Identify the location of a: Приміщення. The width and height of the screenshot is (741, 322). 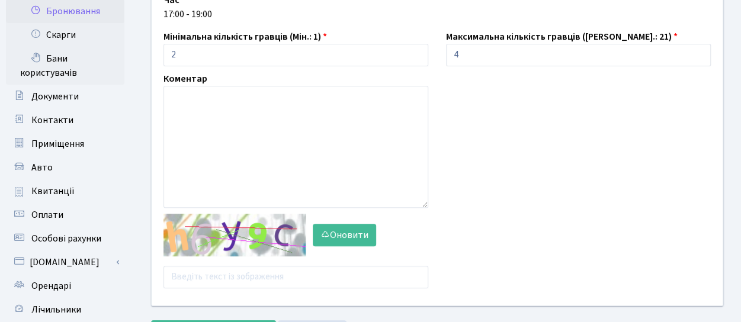
(65, 144).